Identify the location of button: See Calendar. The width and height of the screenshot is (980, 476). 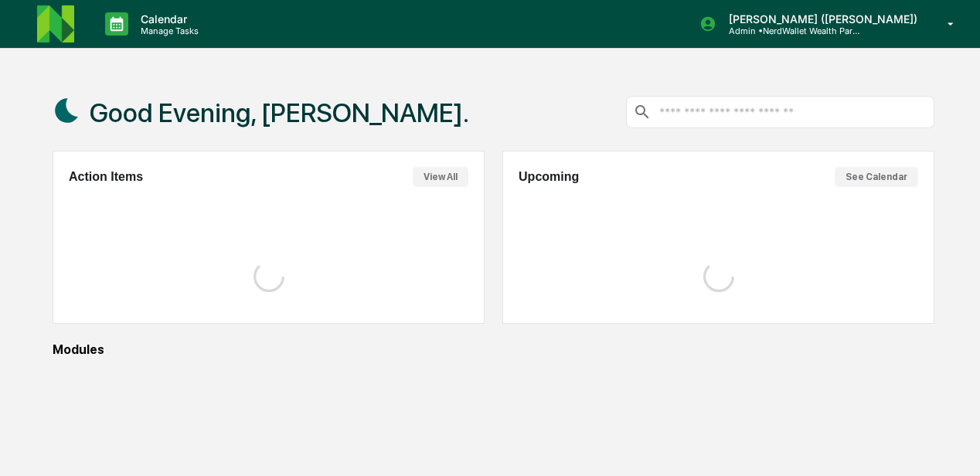
(877, 177).